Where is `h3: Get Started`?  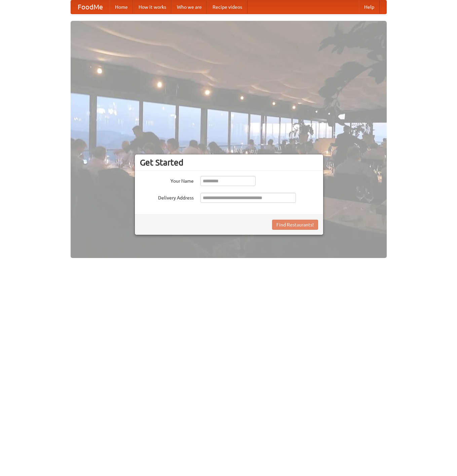 h3: Get Started is located at coordinates (229, 162).